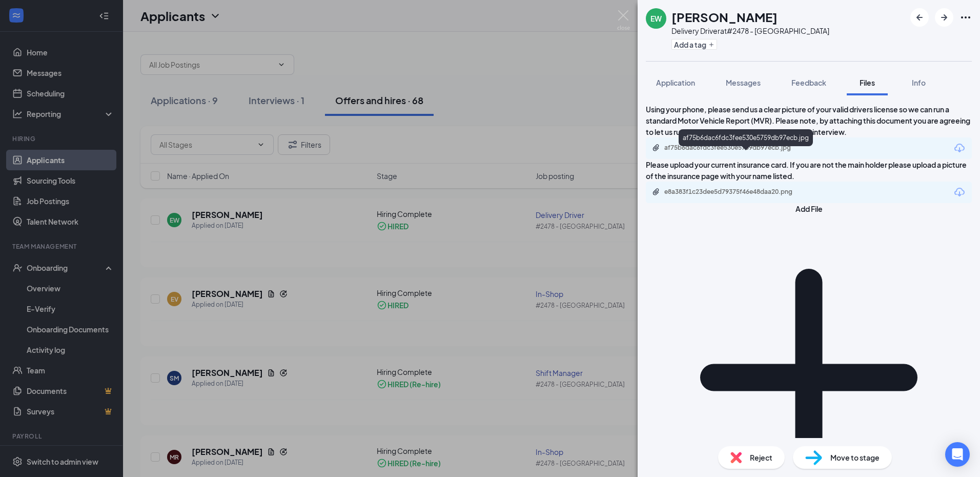  Describe the element at coordinates (761, 457) in the screenshot. I see `span: Reject` at that location.